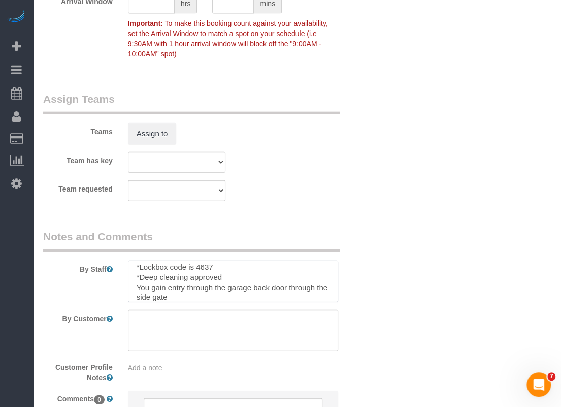  I want to click on label: Team has key, so click(78, 158).